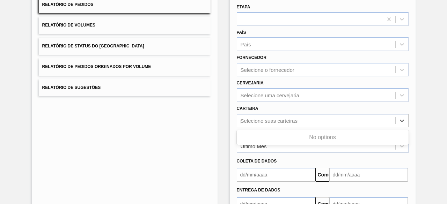  Describe the element at coordinates (256, 161) in the screenshot. I see `font: Coleta de dados` at that location.